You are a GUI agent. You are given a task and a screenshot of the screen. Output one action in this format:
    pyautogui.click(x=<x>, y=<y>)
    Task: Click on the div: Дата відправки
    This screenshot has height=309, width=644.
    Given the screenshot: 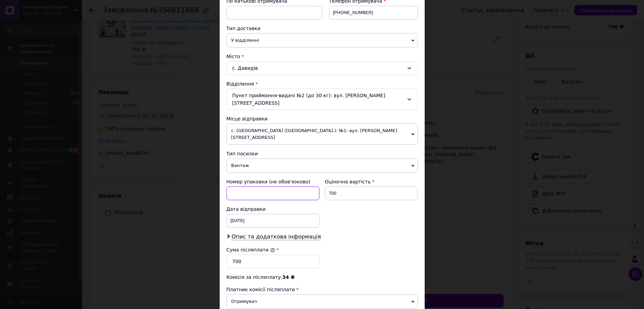 What is the action you would take?
    pyautogui.click(x=273, y=209)
    